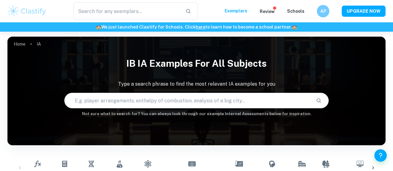  Describe the element at coordinates (39, 44) in the screenshot. I see `p: IA` at that location.